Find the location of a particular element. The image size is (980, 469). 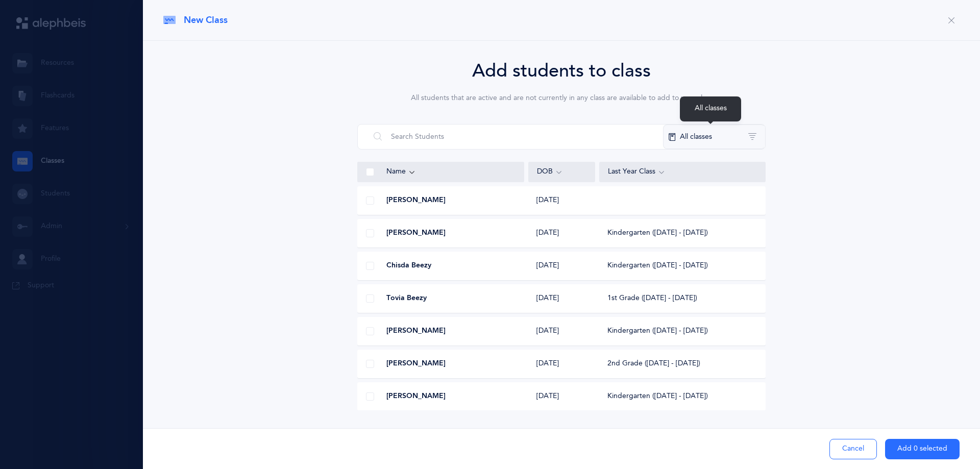

span: New Class is located at coordinates (205, 20).